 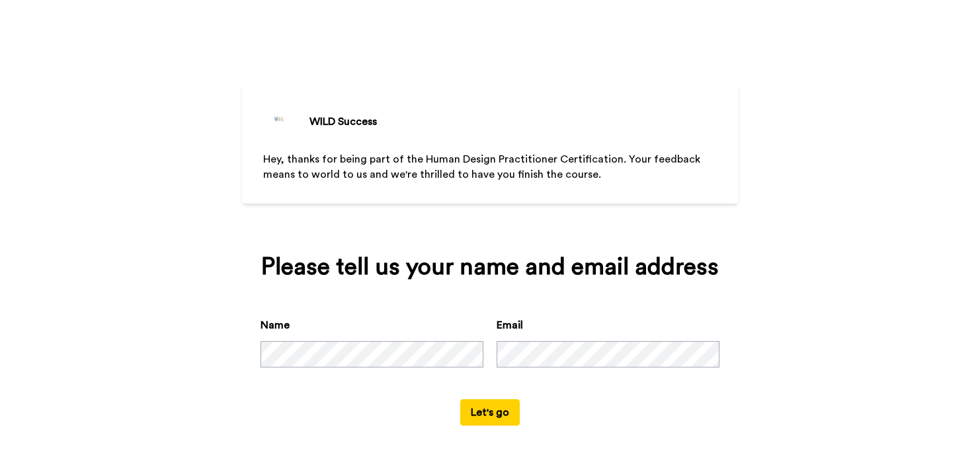 What do you see at coordinates (483, 167) in the screenshot?
I see `span: Hey, thanks for being part of the Human Design Practitioner Certification. Your feedback means to...` at bounding box center [483, 167].